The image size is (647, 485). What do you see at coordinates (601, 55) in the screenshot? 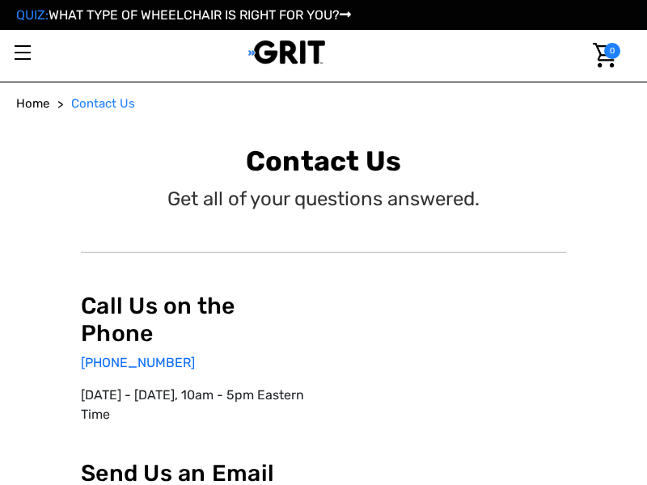
I see `a: Cart with 0 items` at bounding box center [601, 55].